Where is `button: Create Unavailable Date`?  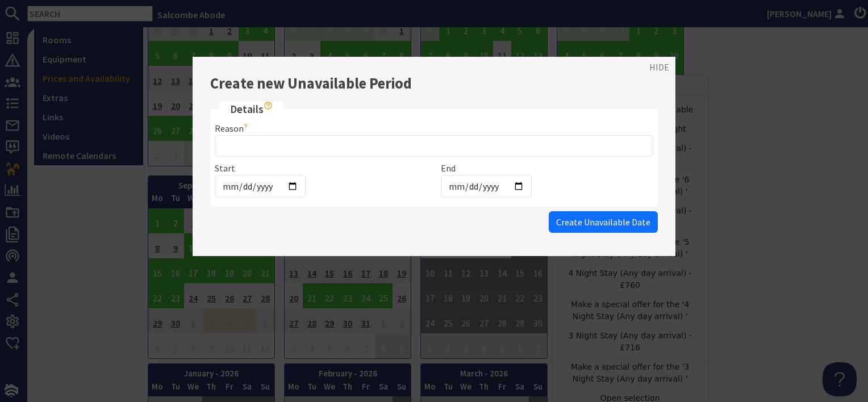
button: Create Unavailable Date is located at coordinates (604, 222).